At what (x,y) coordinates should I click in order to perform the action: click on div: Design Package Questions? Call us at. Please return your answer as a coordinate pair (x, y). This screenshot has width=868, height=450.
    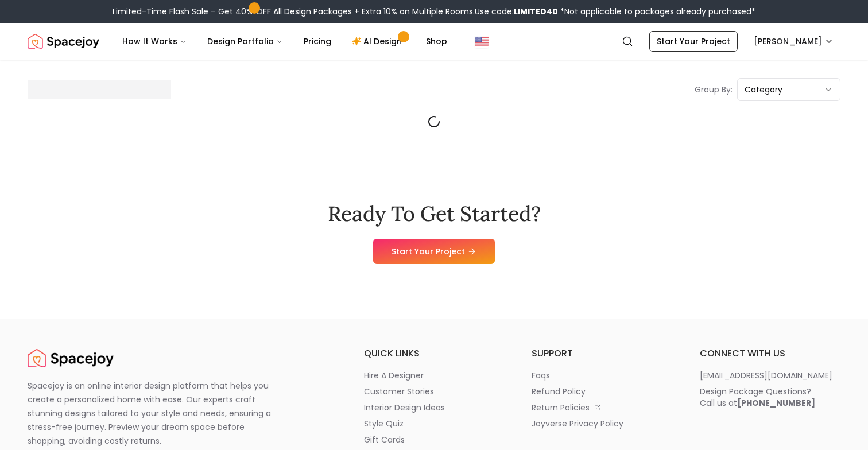
    Looking at the image, I should click on (757, 397).